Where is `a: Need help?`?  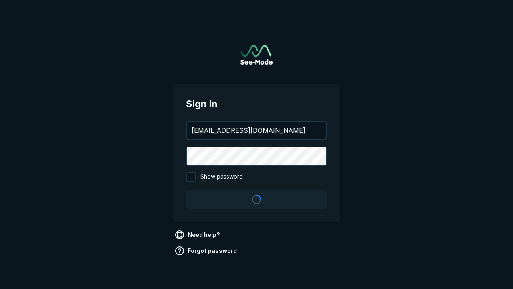
a: Need help? is located at coordinates (198, 235).